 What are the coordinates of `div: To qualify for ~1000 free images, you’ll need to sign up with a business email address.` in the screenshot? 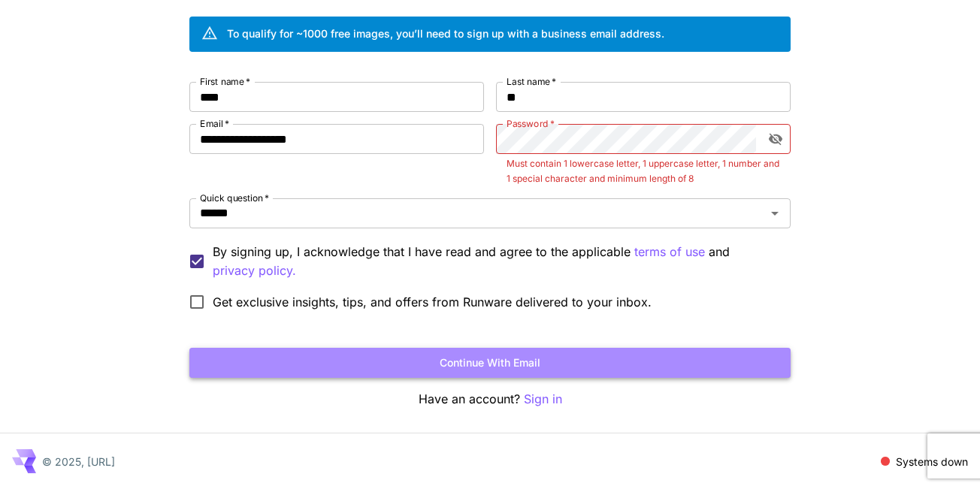 It's located at (446, 33).